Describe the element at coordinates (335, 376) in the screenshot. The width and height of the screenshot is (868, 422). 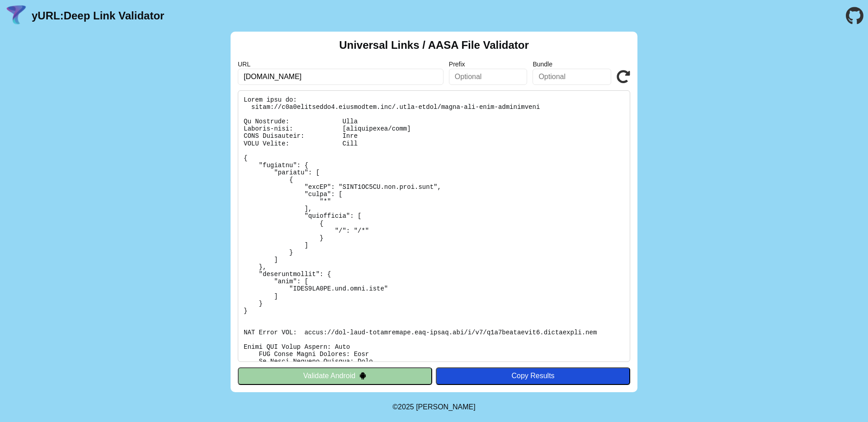
I see `button: Validate Android` at that location.